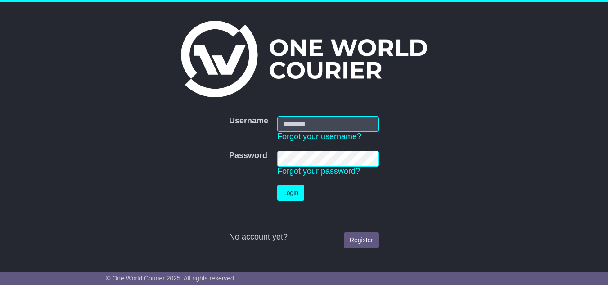  I want to click on a: Forgot your username?, so click(319, 136).